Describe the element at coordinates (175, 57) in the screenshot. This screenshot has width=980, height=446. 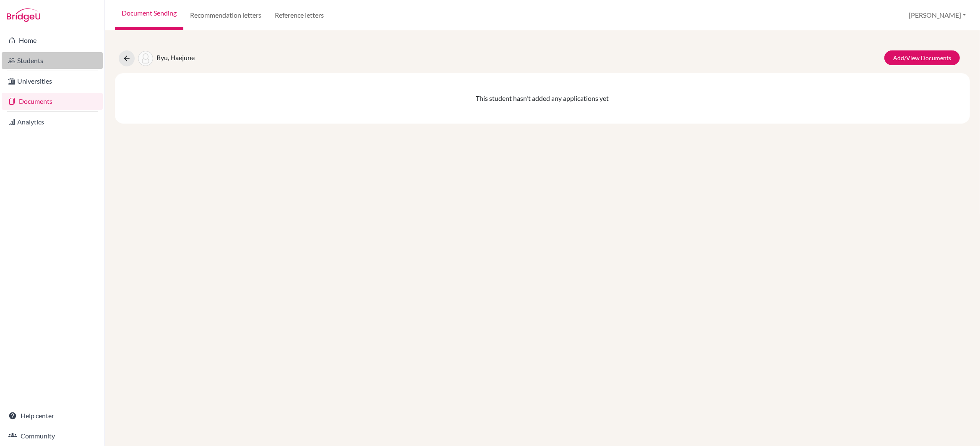
I see `span: Ryu, Haejune` at that location.